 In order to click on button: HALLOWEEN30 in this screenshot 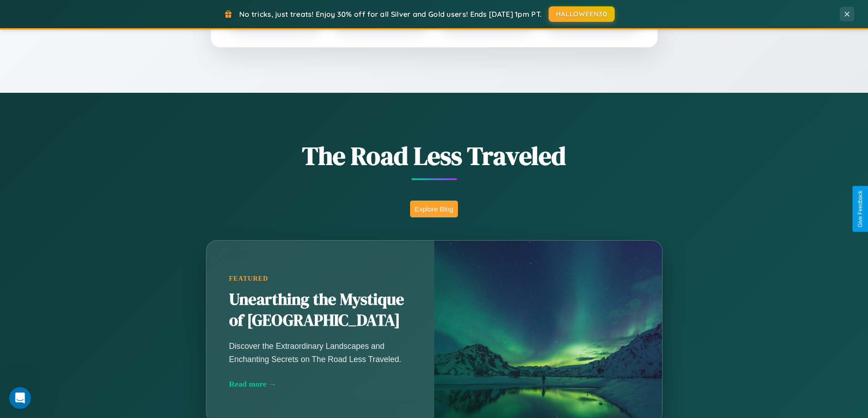, I will do `click(581, 14)`.